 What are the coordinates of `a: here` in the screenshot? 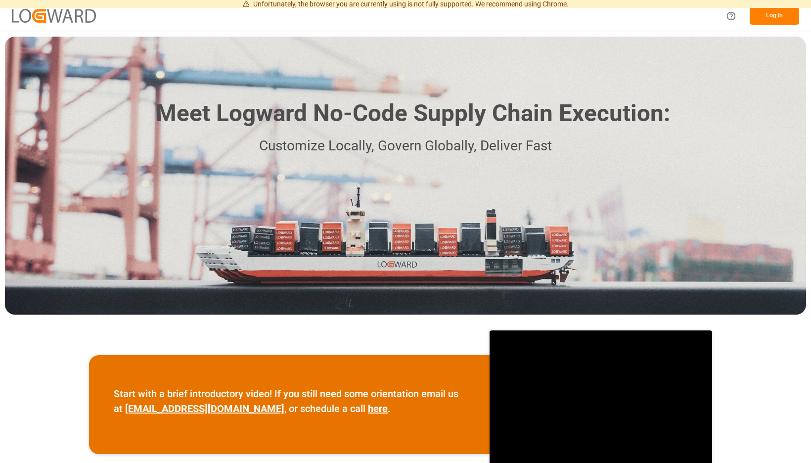 It's located at (378, 408).